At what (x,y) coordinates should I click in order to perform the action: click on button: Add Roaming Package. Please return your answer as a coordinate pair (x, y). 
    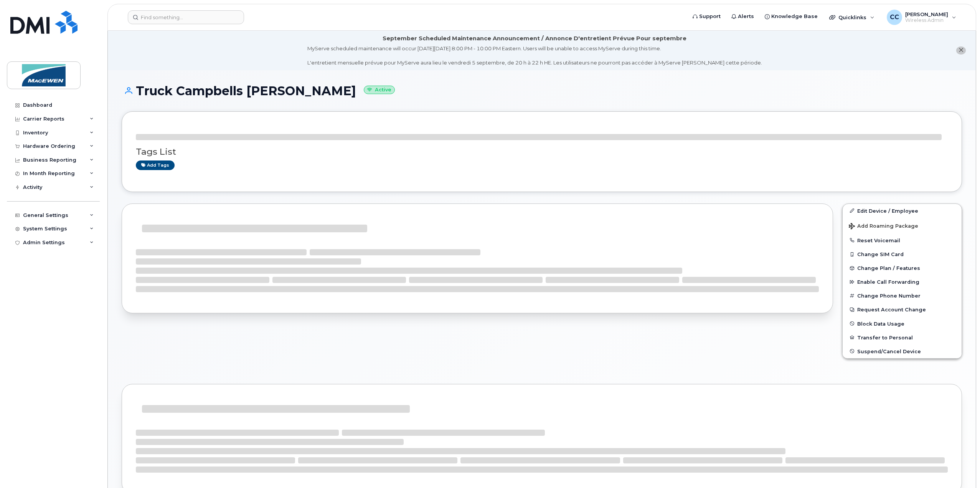
    Looking at the image, I should click on (902, 226).